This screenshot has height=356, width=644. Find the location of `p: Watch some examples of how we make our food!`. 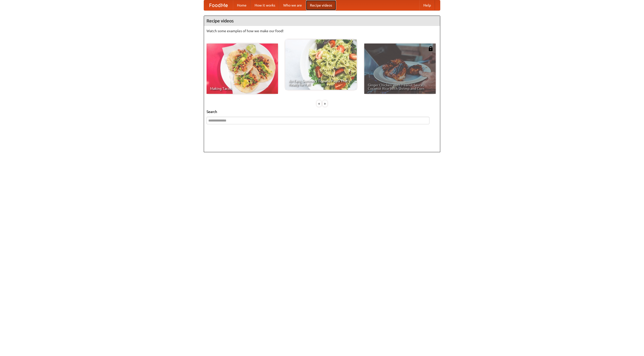

p: Watch some examples of how we make our food! is located at coordinates (322, 31).